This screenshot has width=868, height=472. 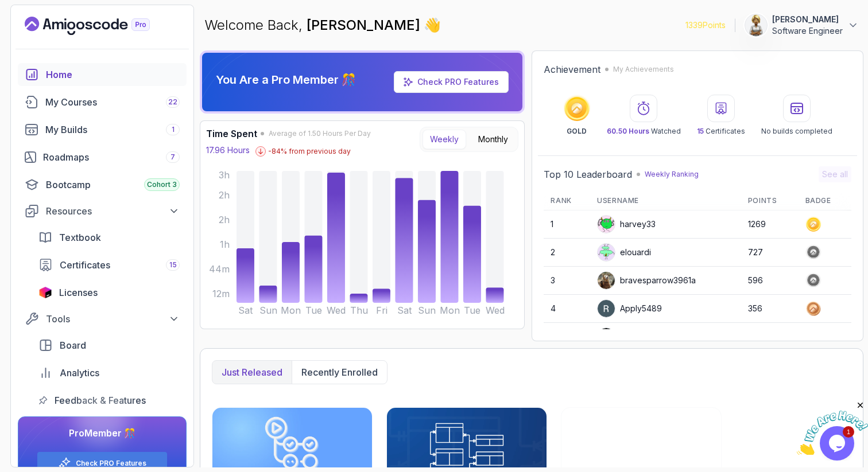 What do you see at coordinates (566, 224) in the screenshot?
I see `td: 1` at bounding box center [566, 224].